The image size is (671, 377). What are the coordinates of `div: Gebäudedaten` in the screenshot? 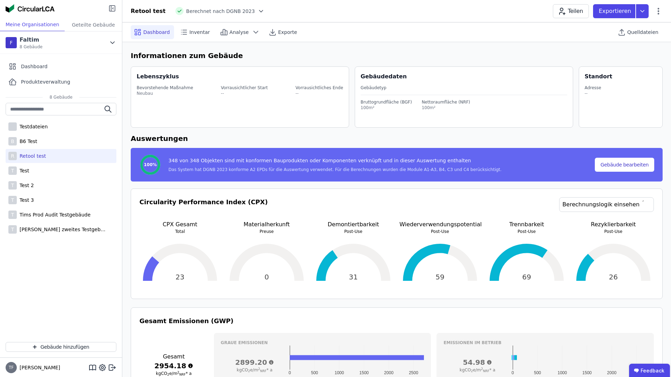 It's located at (467, 77).